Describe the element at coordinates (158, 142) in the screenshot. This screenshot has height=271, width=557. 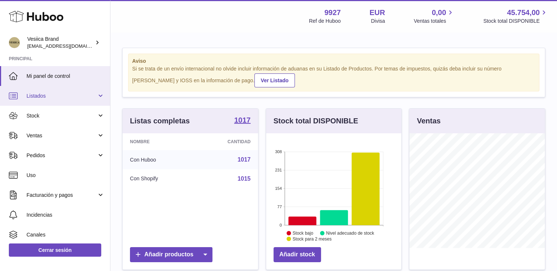
I see `th: Nombre` at that location.